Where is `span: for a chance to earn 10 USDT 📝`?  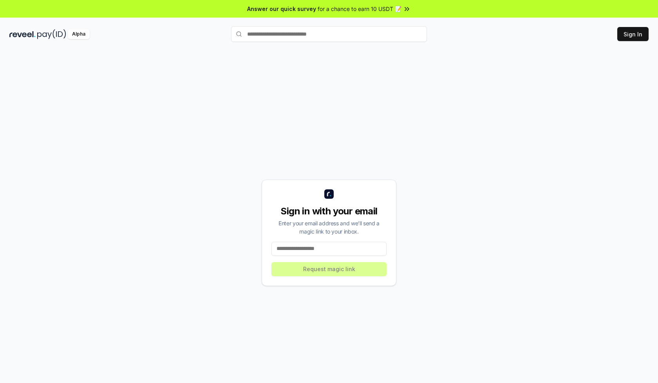 span: for a chance to earn 10 USDT 📝 is located at coordinates (359, 9).